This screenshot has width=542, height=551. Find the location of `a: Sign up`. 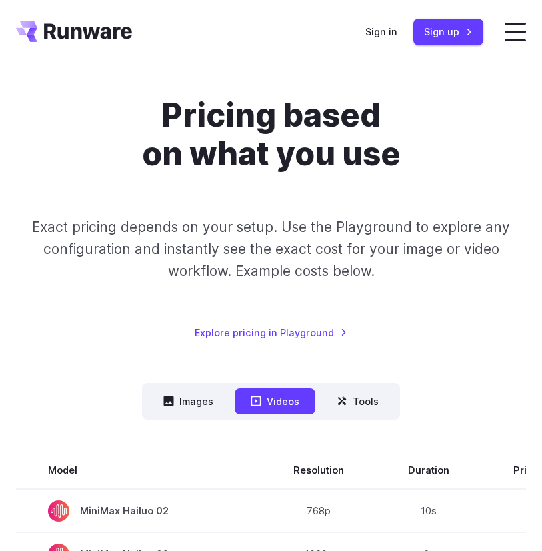

a: Sign up is located at coordinates (448, 31).